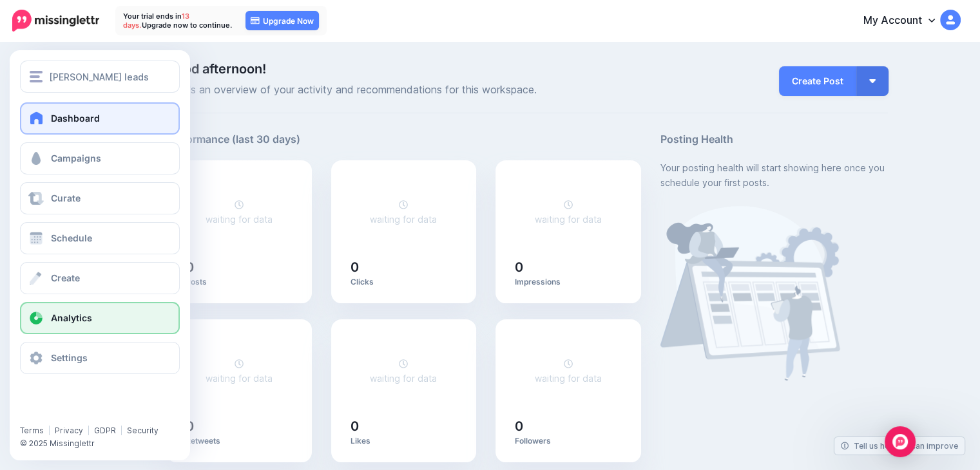 This screenshot has width=980, height=470. What do you see at coordinates (569, 282) in the screenshot?
I see `p: Impressions` at bounding box center [569, 282].